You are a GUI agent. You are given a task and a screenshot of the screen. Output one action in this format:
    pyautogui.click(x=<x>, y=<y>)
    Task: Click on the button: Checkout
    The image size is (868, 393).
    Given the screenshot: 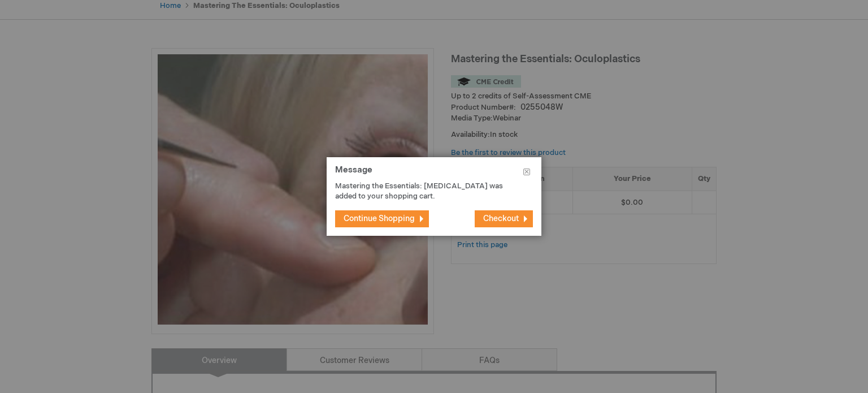 What is the action you would take?
    pyautogui.click(x=504, y=219)
    